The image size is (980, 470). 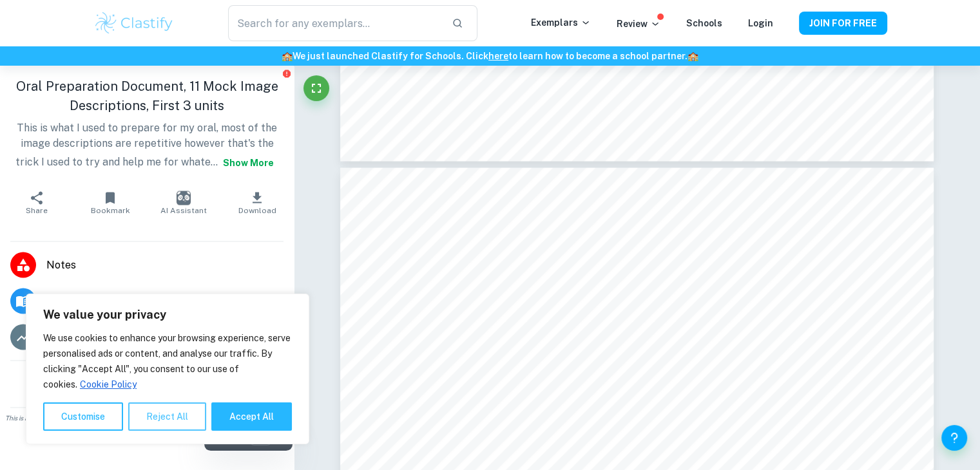 I want to click on a: Clastify logo, so click(x=134, y=23).